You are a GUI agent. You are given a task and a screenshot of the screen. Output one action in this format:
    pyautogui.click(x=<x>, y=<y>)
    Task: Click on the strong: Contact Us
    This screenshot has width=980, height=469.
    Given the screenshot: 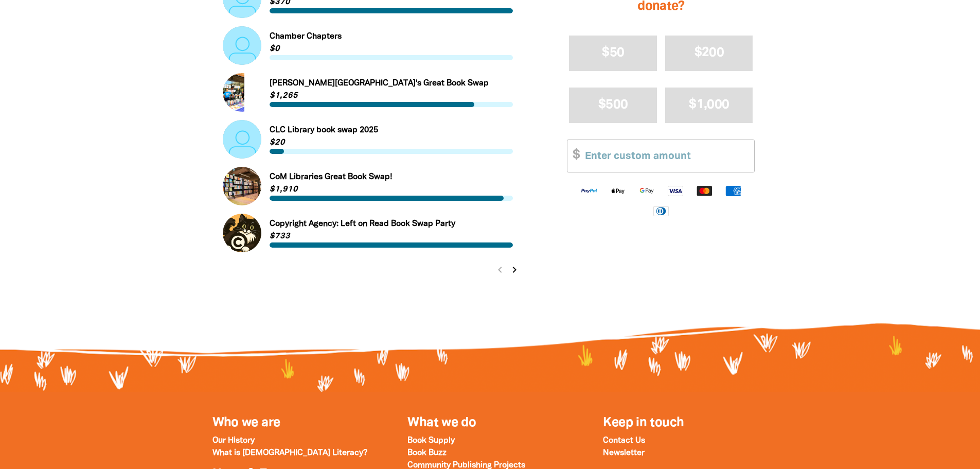 What is the action you would take?
    pyautogui.click(x=624, y=441)
    